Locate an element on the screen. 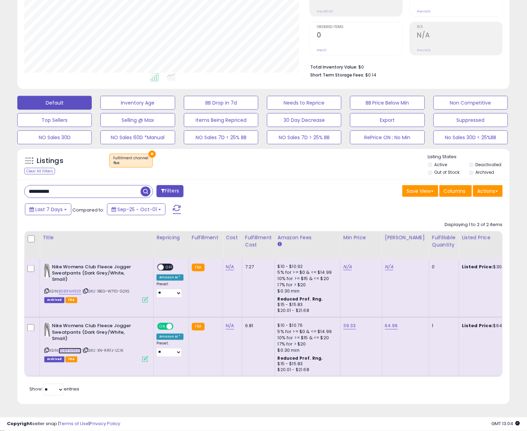  img: 41higcYjYpL._SL40_.jpg is located at coordinates (47, 330).